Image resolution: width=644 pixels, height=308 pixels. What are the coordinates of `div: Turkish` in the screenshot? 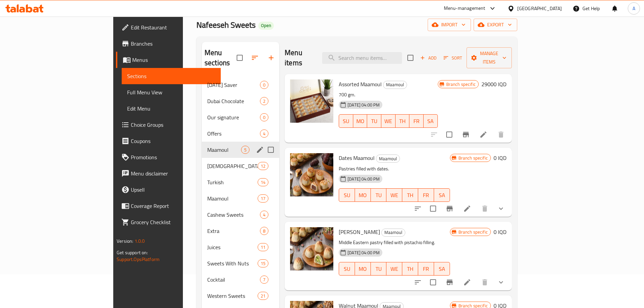 It's located at (232, 182).